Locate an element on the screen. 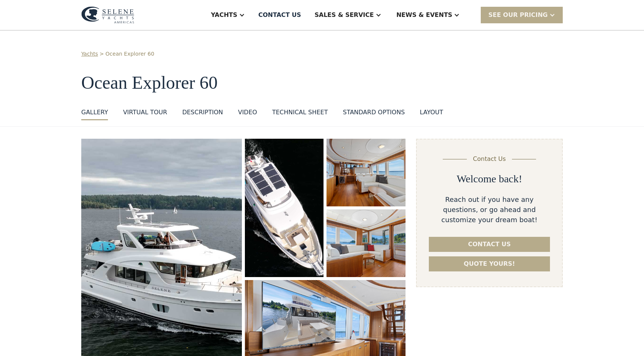 This screenshot has width=644, height=356. div: layout is located at coordinates (431, 113).